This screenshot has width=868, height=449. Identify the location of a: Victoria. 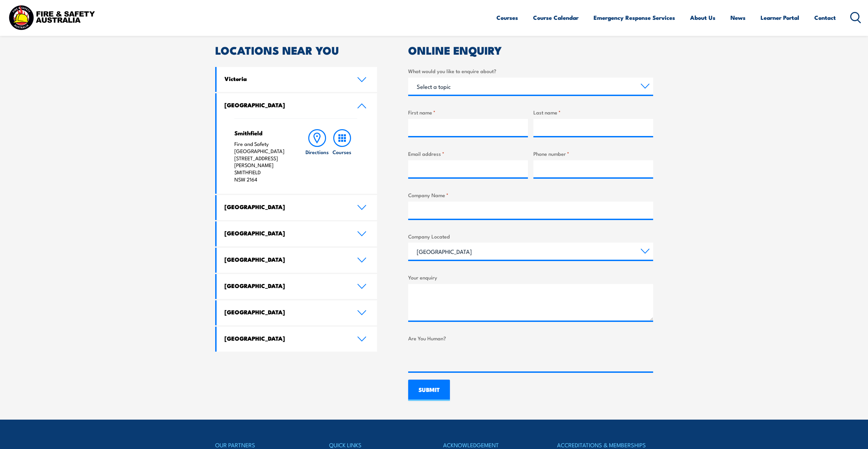
(297, 79).